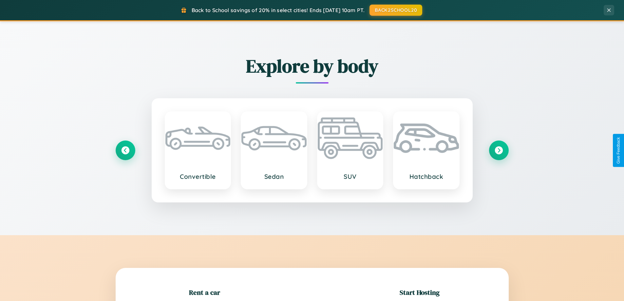 The width and height of the screenshot is (624, 301). What do you see at coordinates (350, 177) in the screenshot?
I see `h3: SUV` at bounding box center [350, 177].